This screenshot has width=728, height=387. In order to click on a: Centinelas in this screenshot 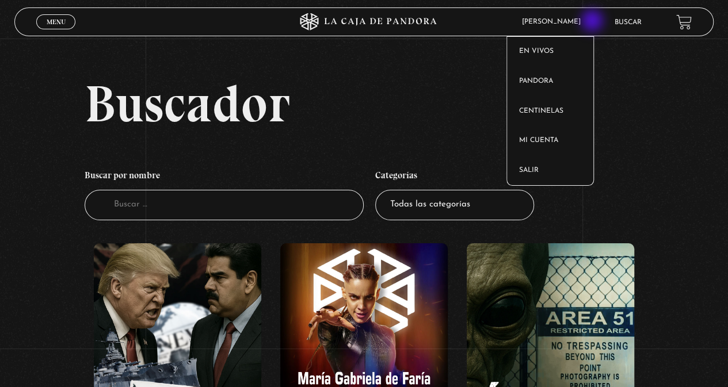, I will do `click(550, 112)`.